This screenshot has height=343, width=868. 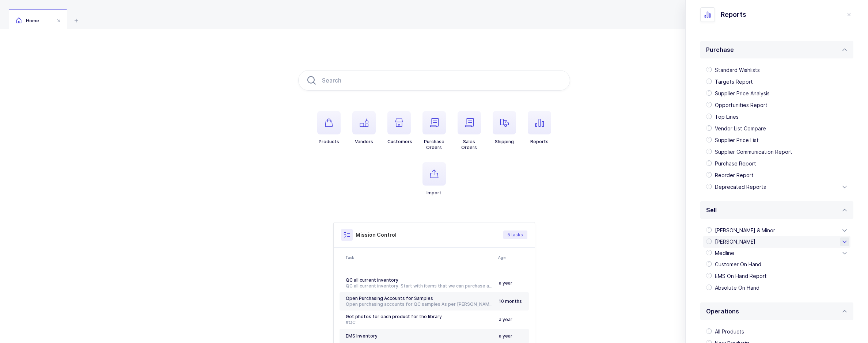 I want to click on button: Import, so click(x=434, y=179).